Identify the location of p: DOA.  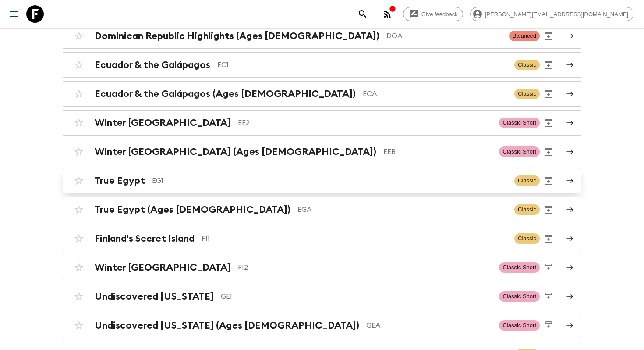
(444, 36).